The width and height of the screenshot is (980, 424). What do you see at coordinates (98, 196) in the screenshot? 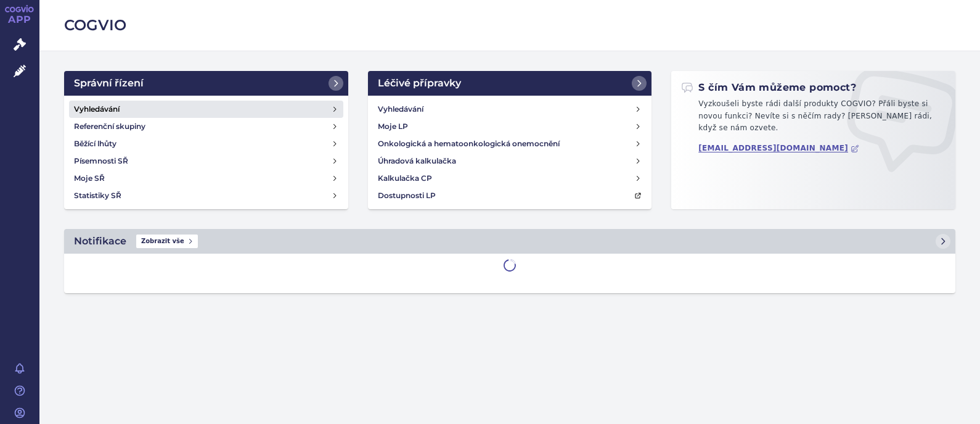
I see `h4: Statistiky SŘ` at bounding box center [98, 196].